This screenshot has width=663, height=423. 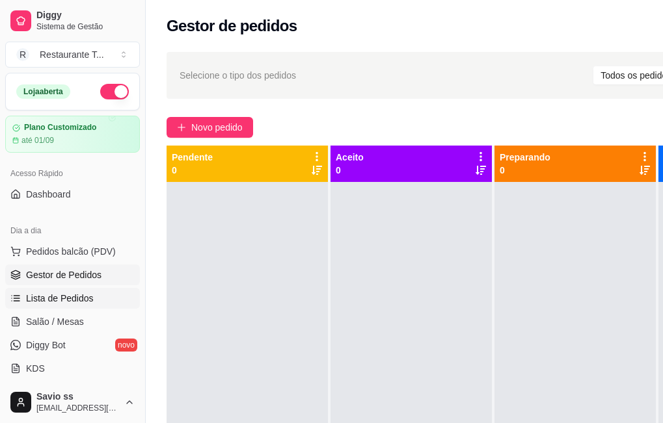 What do you see at coordinates (85, 27) in the screenshot?
I see `span: Sistema de Gestão` at bounding box center [85, 27].